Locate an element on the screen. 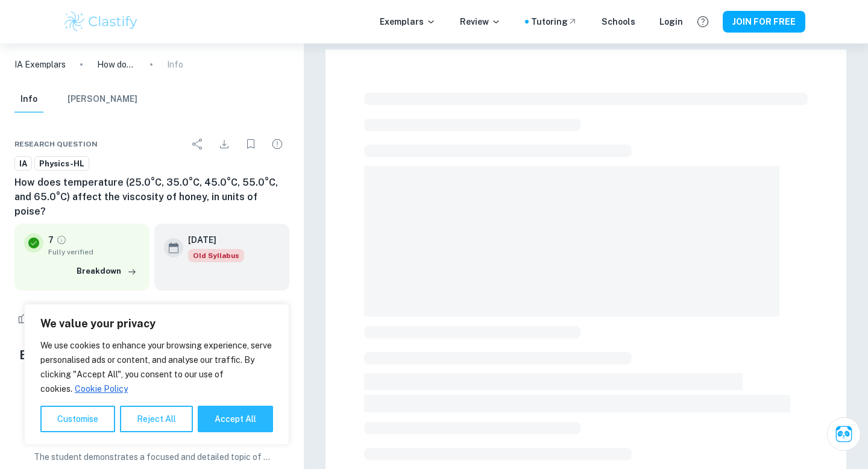 The image size is (868, 469). p: Review is located at coordinates (481, 22).